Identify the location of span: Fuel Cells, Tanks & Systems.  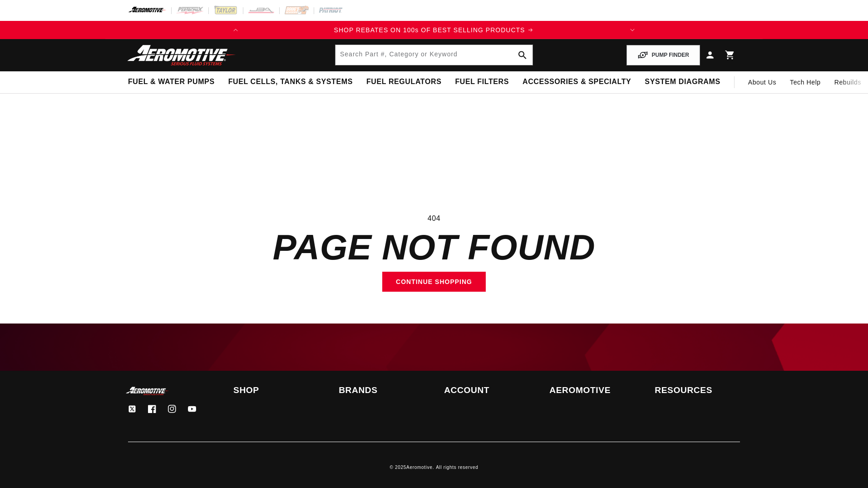
(290, 82).